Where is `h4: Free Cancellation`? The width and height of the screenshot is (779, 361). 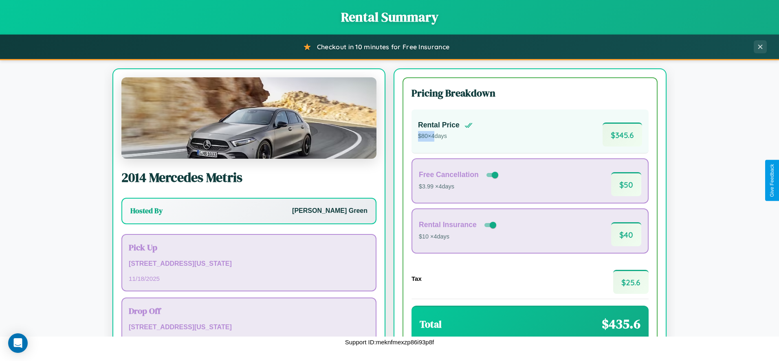 h4: Free Cancellation is located at coordinates (449, 175).